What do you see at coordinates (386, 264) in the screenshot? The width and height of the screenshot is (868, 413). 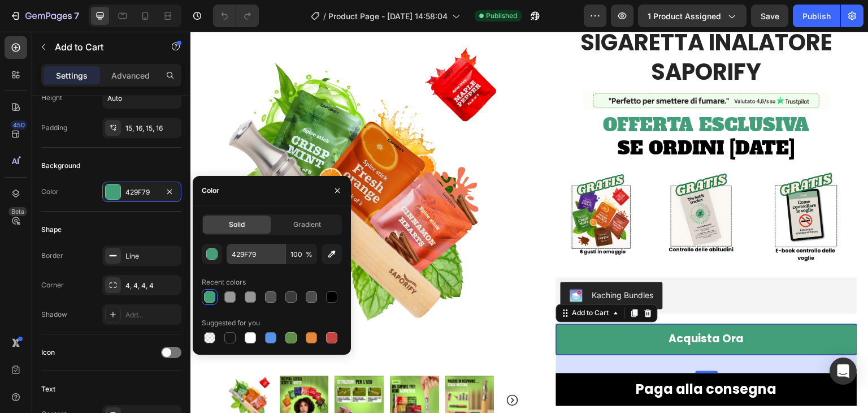 I see `img: KachingBundles.png` at bounding box center [386, 264].